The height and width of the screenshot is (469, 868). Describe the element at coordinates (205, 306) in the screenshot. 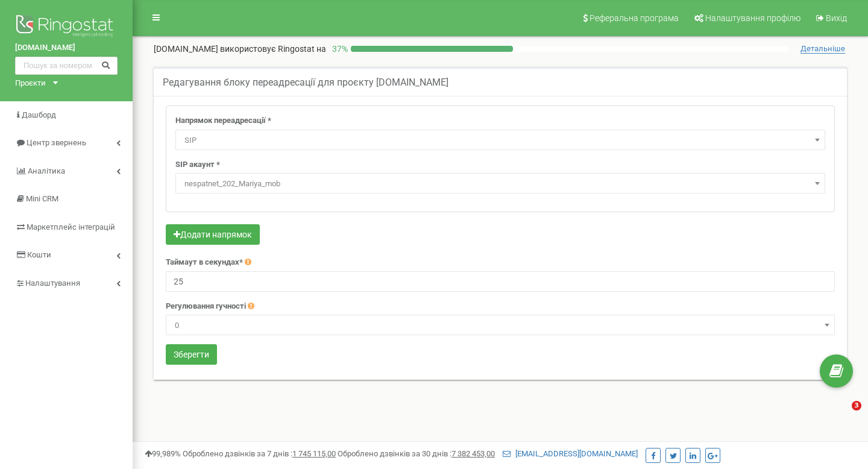

I see `label: Регулювання гучності` at that location.